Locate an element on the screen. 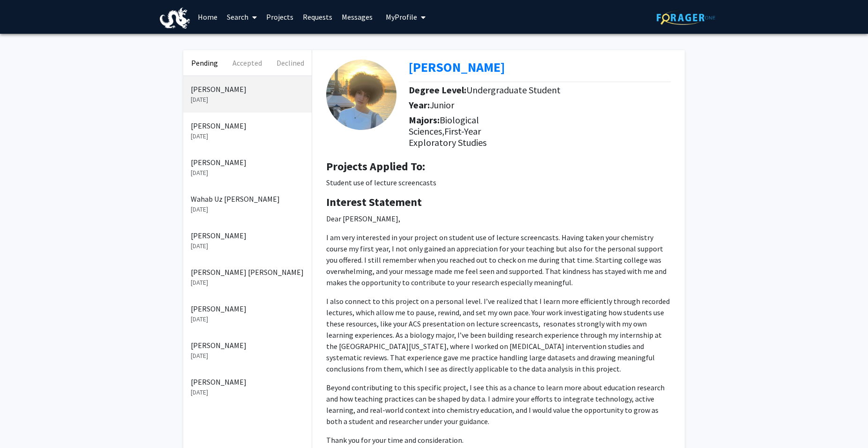  span: Undergraduate Student is located at coordinates (513, 90).